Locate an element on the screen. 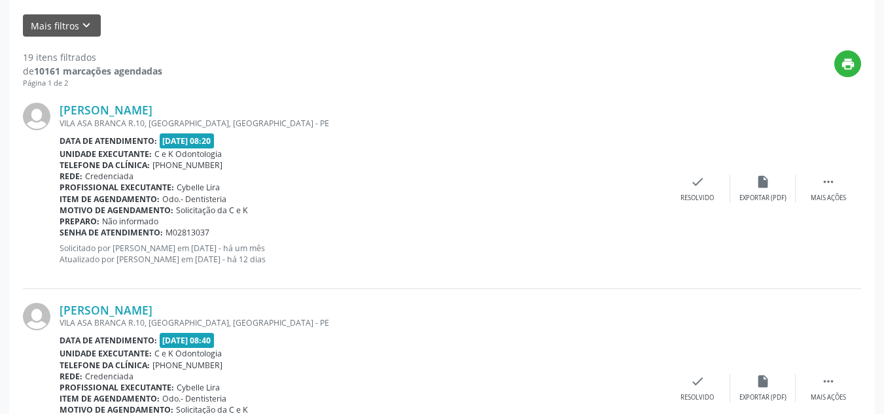 The height and width of the screenshot is (414, 884). span: M02813037 is located at coordinates (187, 232).